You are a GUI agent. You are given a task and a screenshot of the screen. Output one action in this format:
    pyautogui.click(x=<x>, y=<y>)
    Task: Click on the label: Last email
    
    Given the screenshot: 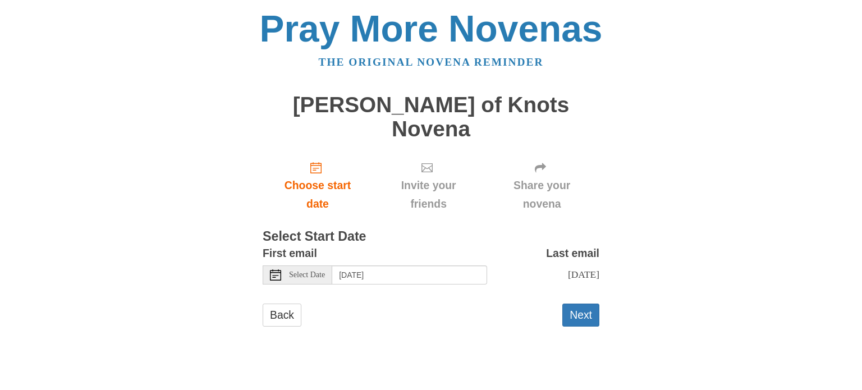 What is the action you would take?
    pyautogui.click(x=572, y=253)
    